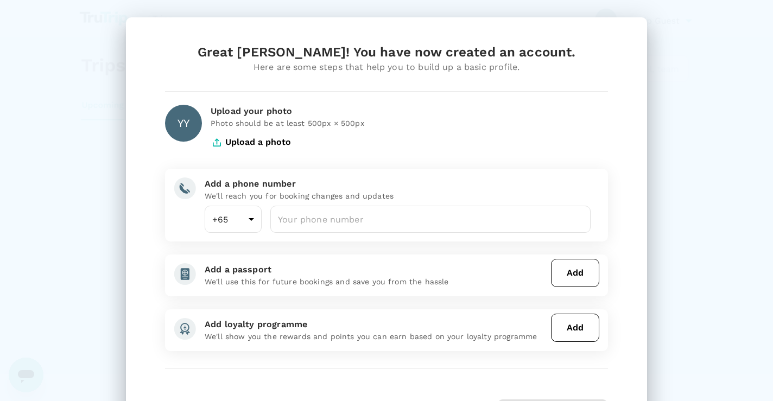  Describe the element at coordinates (398, 184) in the screenshot. I see `div: Add a phone number` at that location.